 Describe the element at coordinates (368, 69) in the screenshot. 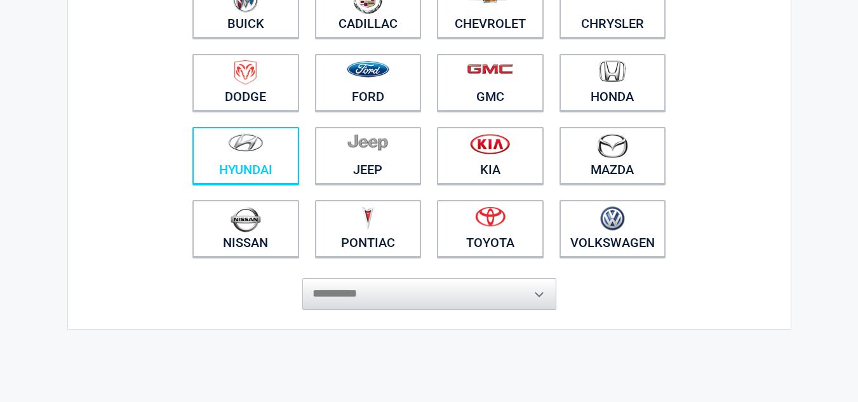

I see `img: ford` at that location.